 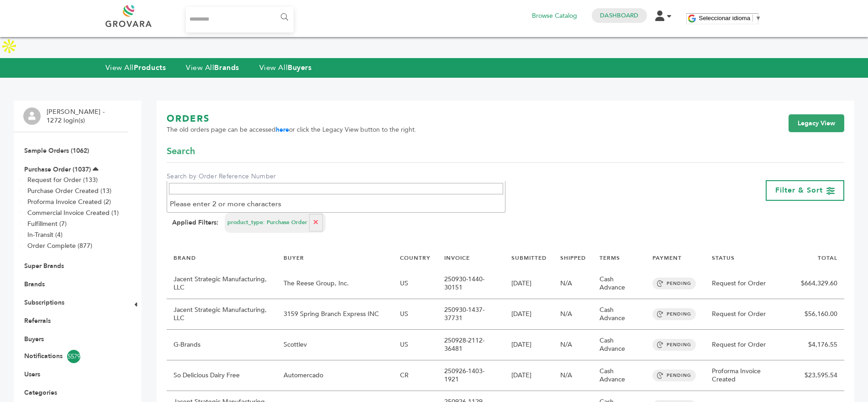 I want to click on strong: Products, so click(x=150, y=68).